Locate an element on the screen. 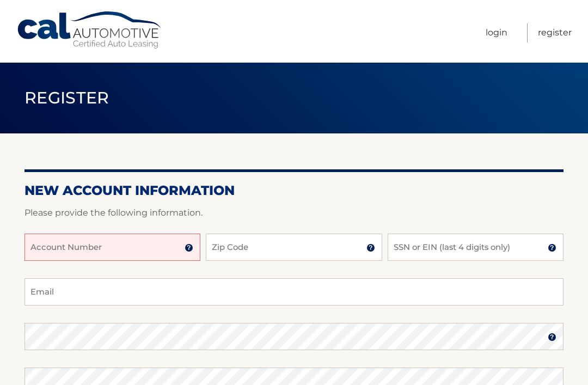 This screenshot has width=588, height=385. input: Account Number is located at coordinates (112, 247).